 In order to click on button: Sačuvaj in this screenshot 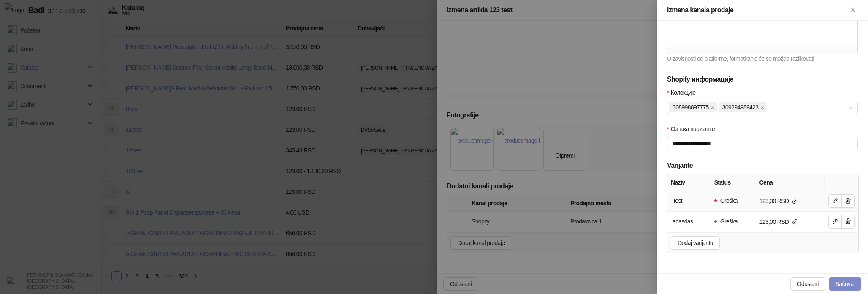, I will do `click(845, 284)`.